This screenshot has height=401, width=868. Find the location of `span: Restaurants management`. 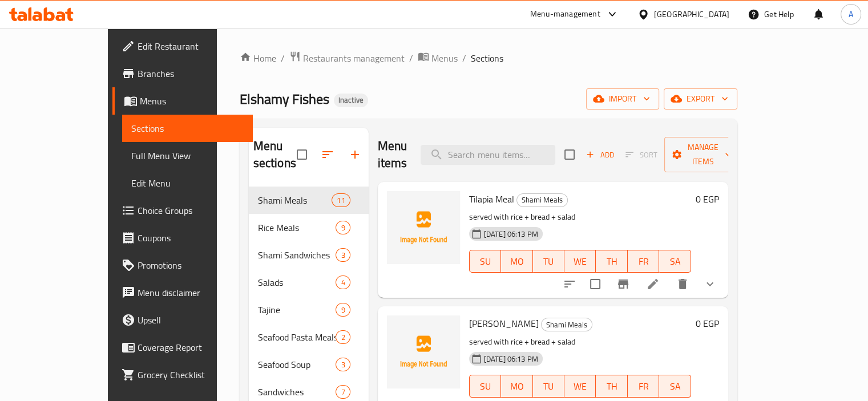

span: Restaurants management is located at coordinates (354, 58).